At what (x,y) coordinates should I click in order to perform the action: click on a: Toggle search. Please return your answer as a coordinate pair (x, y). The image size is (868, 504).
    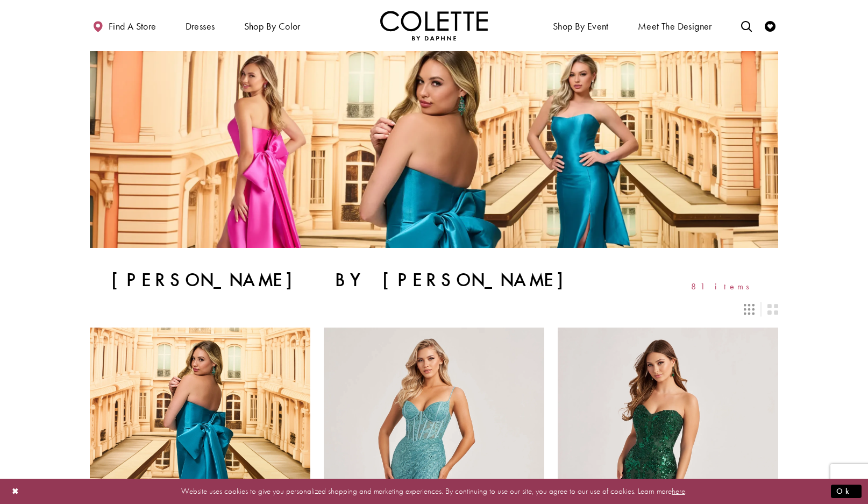
    Looking at the image, I should click on (746, 26).